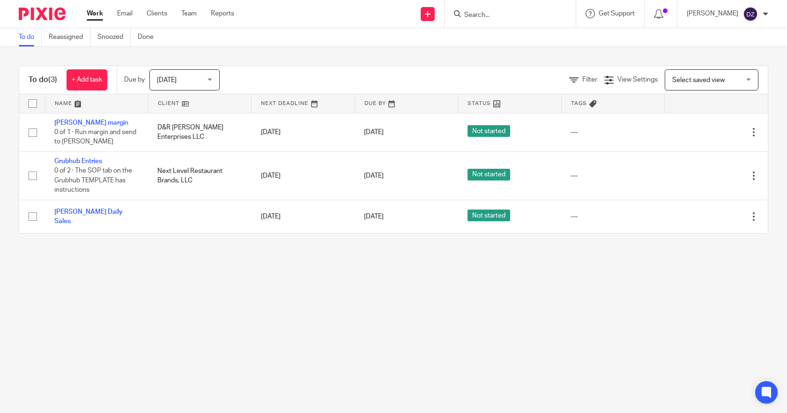 The image size is (787, 413). Describe the element at coordinates (617, 14) in the screenshot. I see `span: Get Support` at that location.